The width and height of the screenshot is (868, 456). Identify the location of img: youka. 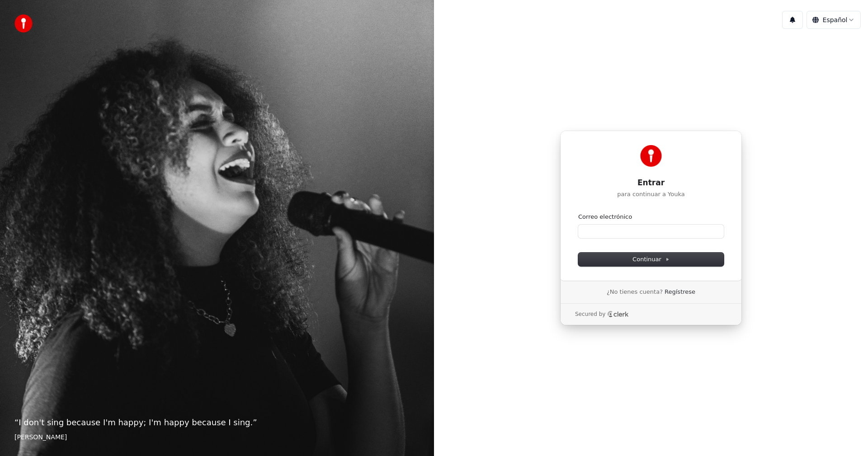
(23, 23).